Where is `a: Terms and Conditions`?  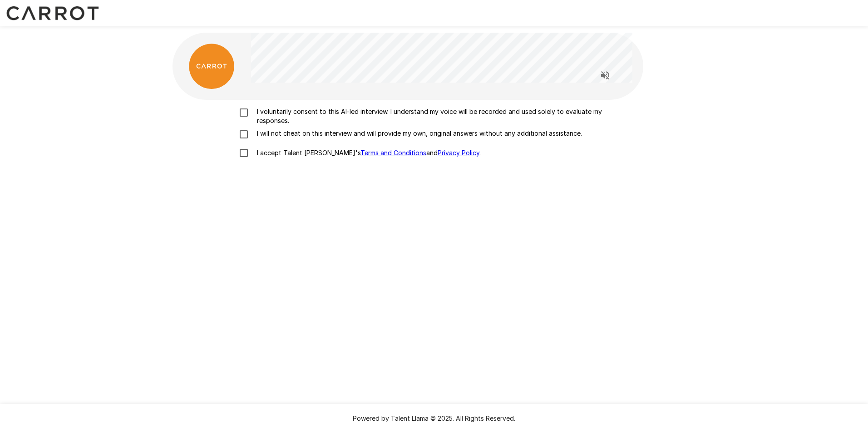
a: Terms and Conditions is located at coordinates (393, 152).